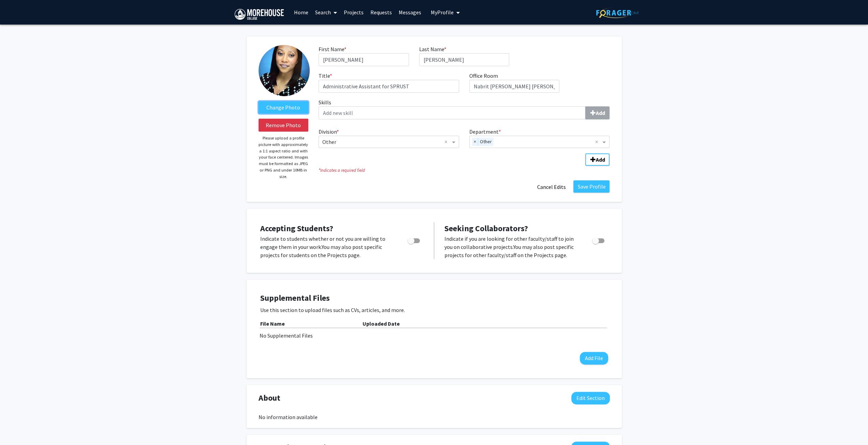 The height and width of the screenshot is (445, 868). I want to click on i: Indicates a required field, so click(464, 170).